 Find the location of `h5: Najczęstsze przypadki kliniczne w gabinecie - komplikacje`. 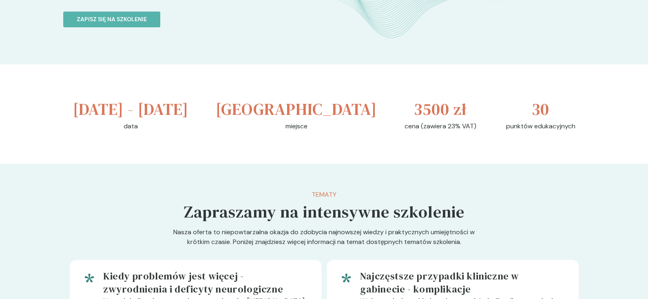

h5: Najczęstsze przypadki kliniczne w gabinecie - komplikacje is located at coordinates (463, 283).